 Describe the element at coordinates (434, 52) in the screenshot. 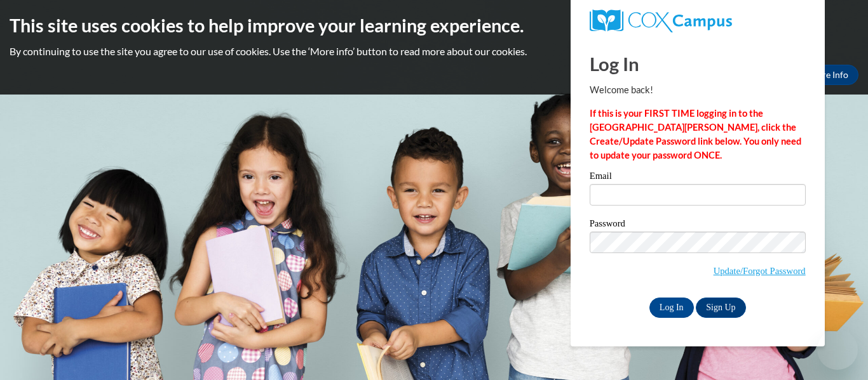

I see `p: By continuing to use the site you agree to our use of cookies. Use the ‘More info’ button to read...` at that location.